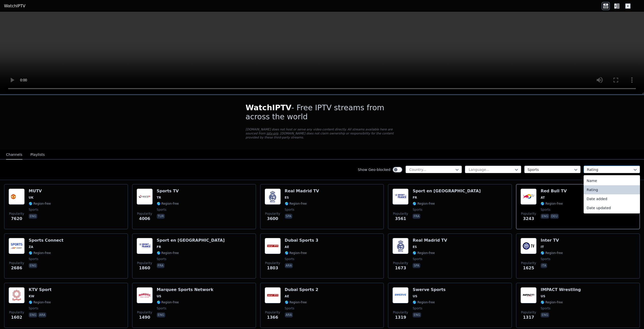 The width and height of the screenshot is (644, 329). I want to click on img: Marquee Sports Network, so click(145, 295).